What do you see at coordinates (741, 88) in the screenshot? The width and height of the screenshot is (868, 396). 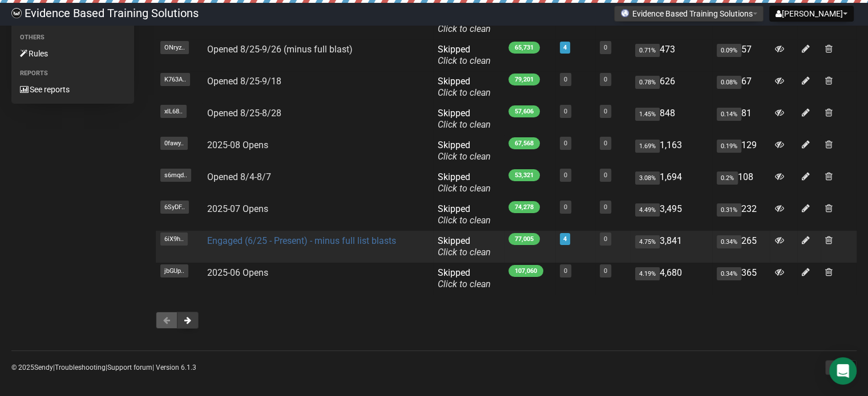 I see `td: 67` at bounding box center [741, 88].